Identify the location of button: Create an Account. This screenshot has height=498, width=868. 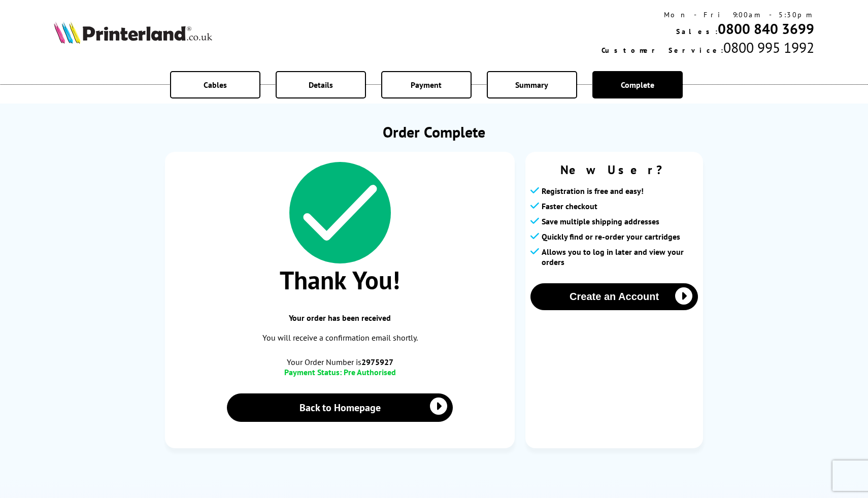
(614, 297).